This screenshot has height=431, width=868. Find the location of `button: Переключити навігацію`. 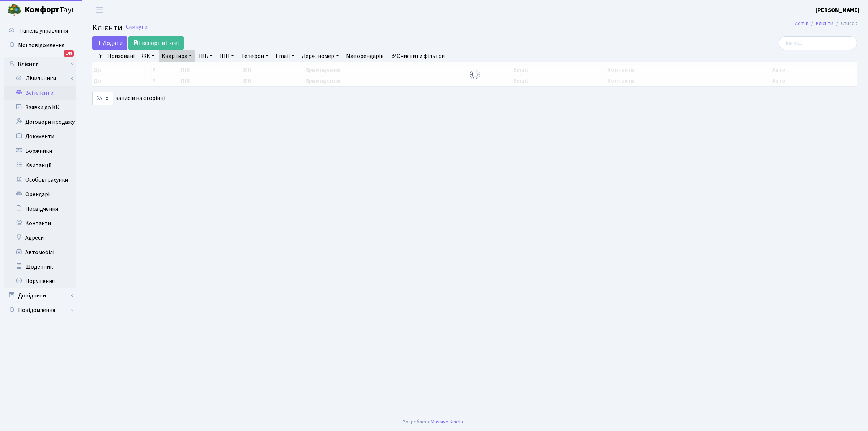

button: Переключити навігацію is located at coordinates (100, 9).